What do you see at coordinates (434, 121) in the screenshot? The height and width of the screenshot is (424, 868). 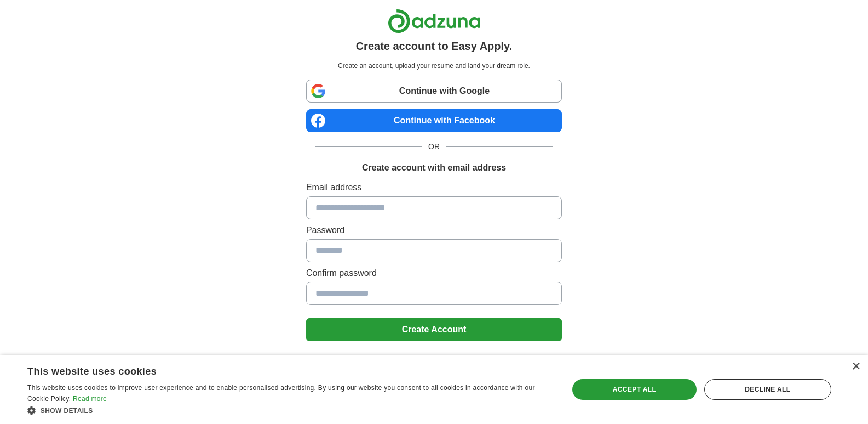 I see `a: Continue with Facebook` at bounding box center [434, 121].